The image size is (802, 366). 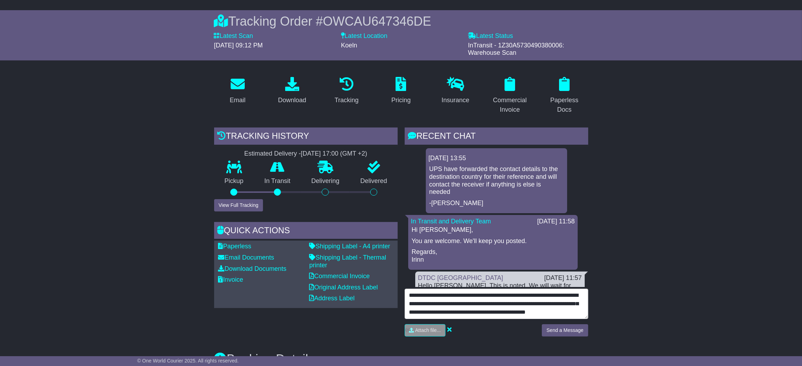 I want to click on span: Koeln, so click(x=349, y=45).